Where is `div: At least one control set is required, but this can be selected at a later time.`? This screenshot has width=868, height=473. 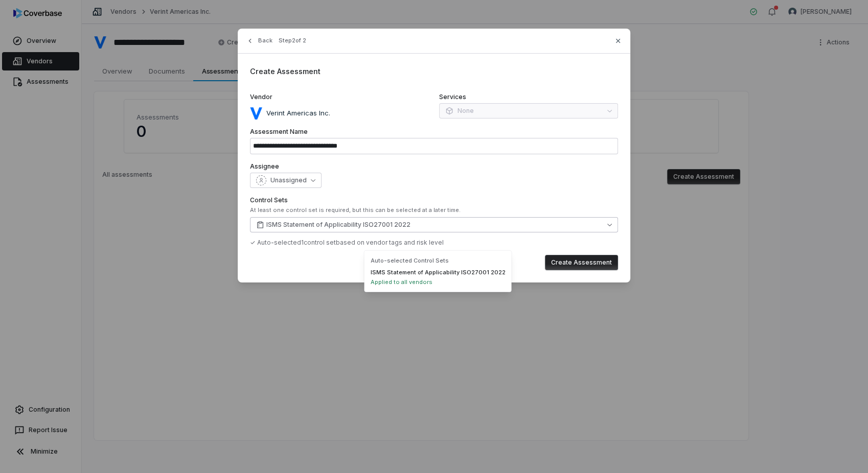
div: At least one control set is required, but this can be selected at a later time. is located at coordinates (434, 210).